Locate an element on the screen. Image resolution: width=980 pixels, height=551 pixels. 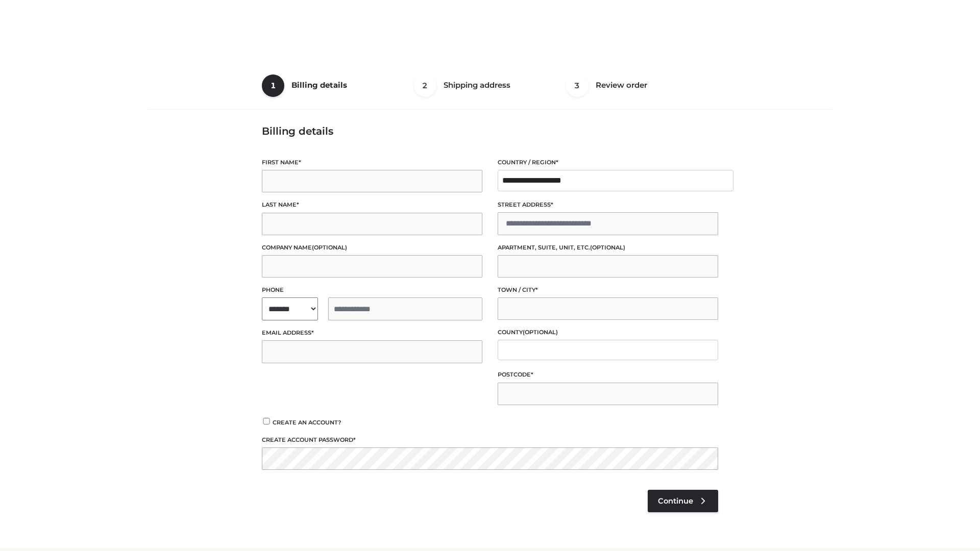
a: Continue is located at coordinates (683, 501).